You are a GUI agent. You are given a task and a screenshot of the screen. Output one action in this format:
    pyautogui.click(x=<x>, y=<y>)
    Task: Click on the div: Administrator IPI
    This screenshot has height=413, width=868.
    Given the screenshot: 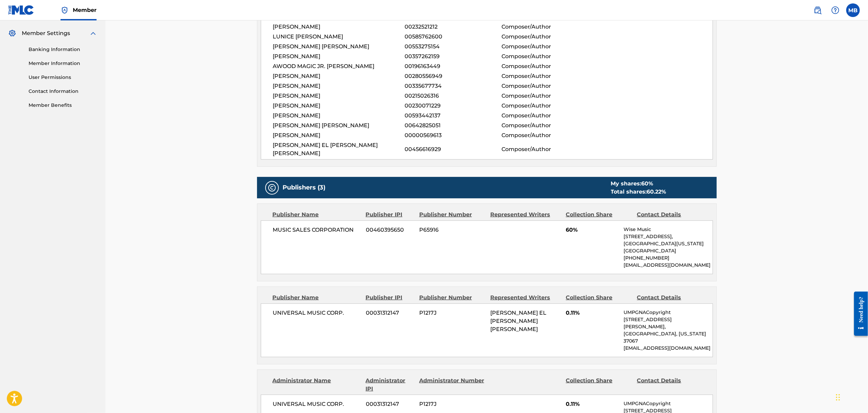 What is the action you would take?
    pyautogui.click(x=390, y=385)
    